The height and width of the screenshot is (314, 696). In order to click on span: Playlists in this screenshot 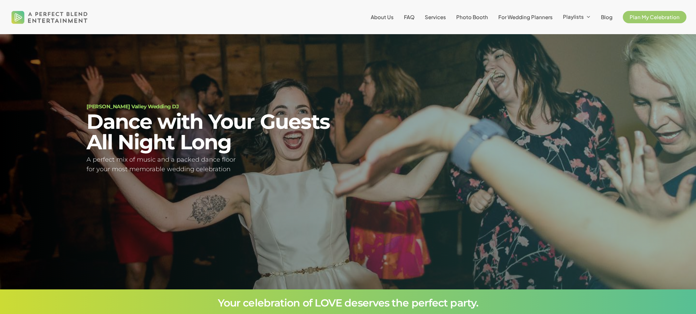, I will do `click(573, 16)`.